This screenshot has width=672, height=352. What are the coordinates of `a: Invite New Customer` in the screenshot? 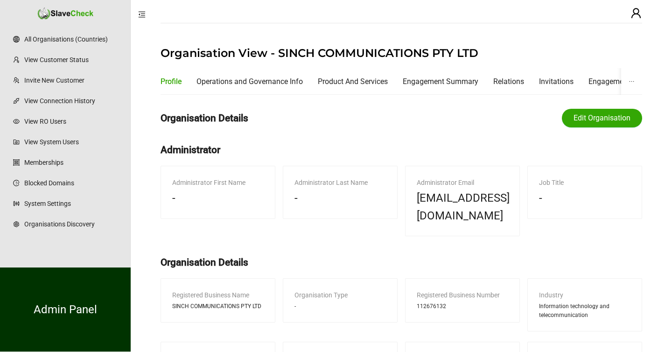 It's located at (72, 80).